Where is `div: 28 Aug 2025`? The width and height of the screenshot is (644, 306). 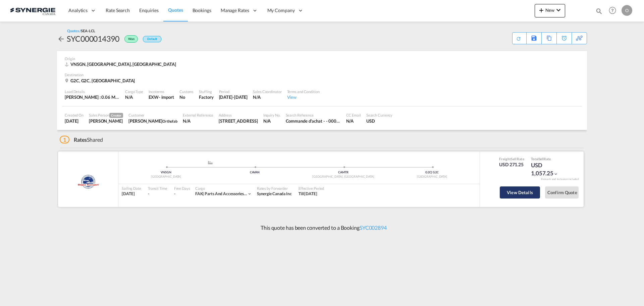
div: 28 Aug 2025 is located at coordinates (74, 121).